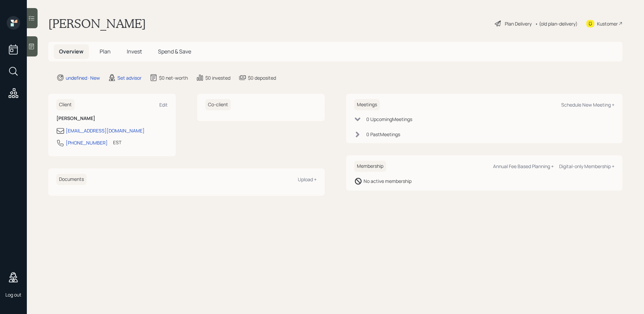  Describe the element at coordinates (387, 180) in the screenshot. I see `div: No active membership` at that location.